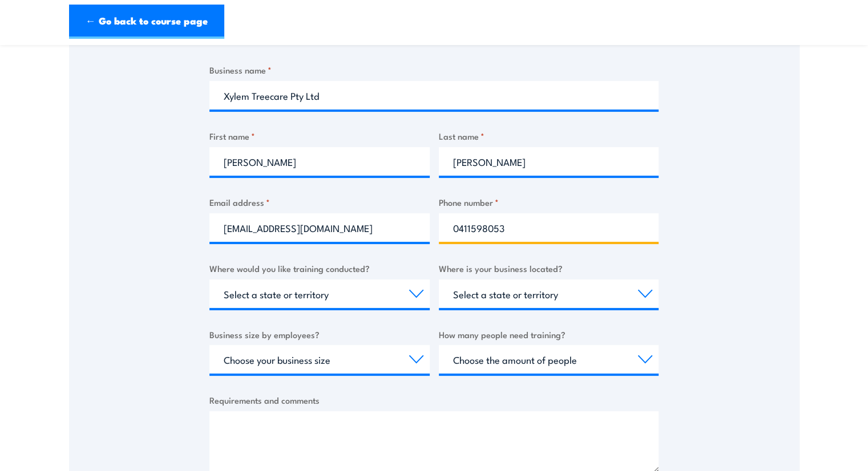 This screenshot has height=471, width=868. I want to click on label: Business name, so click(434, 69).